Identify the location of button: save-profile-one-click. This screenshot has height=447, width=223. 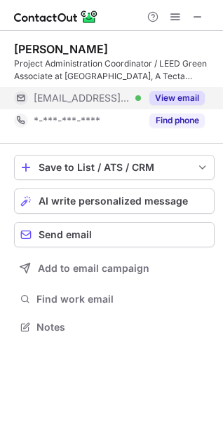
(114, 167).